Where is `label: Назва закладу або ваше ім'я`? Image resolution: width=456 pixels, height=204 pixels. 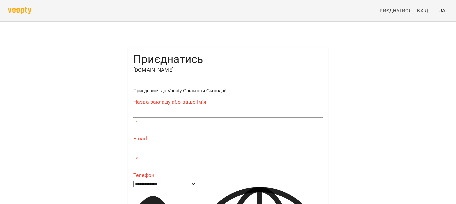 label: Назва закладу або ваше ім'я is located at coordinates (228, 102).